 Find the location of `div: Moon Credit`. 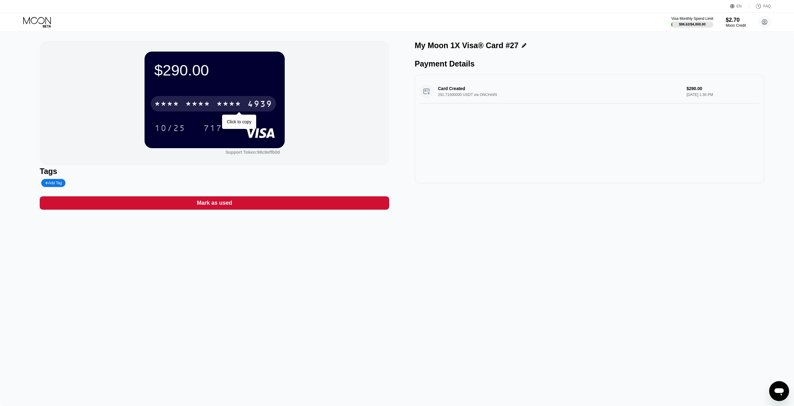

div: Moon Credit is located at coordinates (736, 25).